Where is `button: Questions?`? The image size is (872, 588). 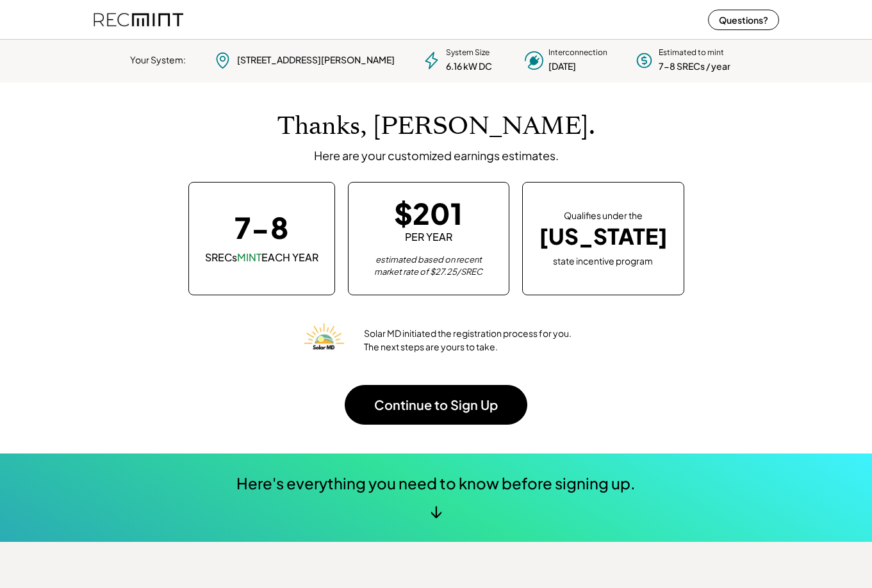 button: Questions? is located at coordinates (743, 20).